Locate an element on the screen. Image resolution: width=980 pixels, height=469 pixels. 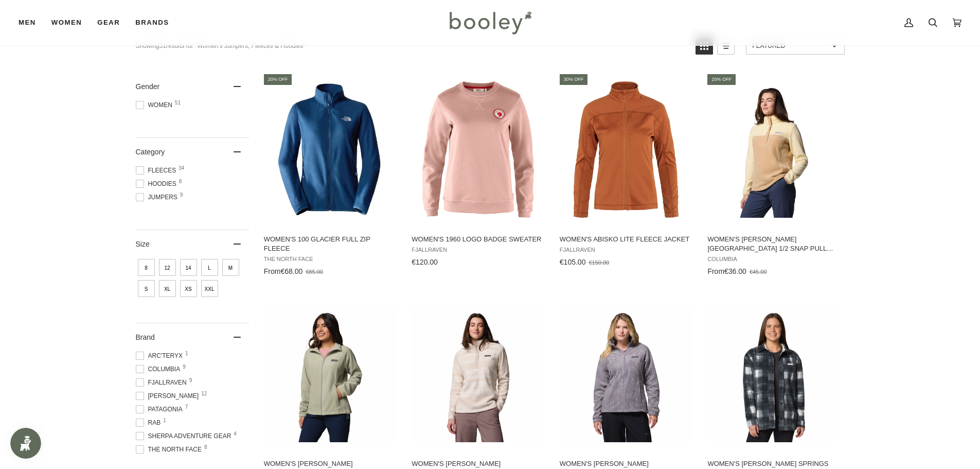
span: €120.00 is located at coordinates (424, 262).